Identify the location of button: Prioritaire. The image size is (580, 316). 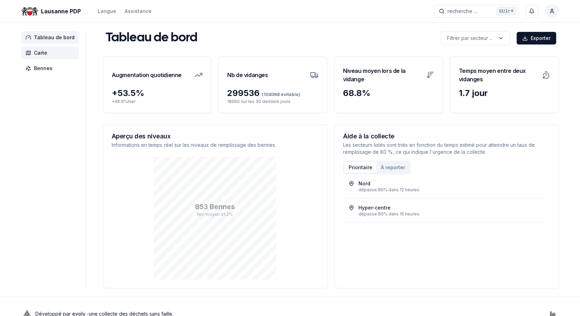
(360, 167).